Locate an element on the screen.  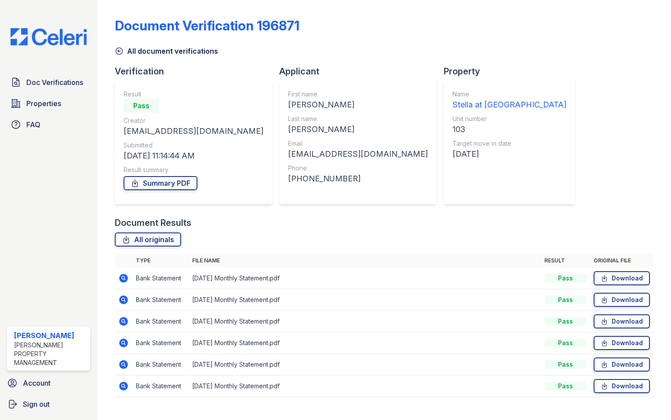
a: Sign out is located at coordinates (48, 404).